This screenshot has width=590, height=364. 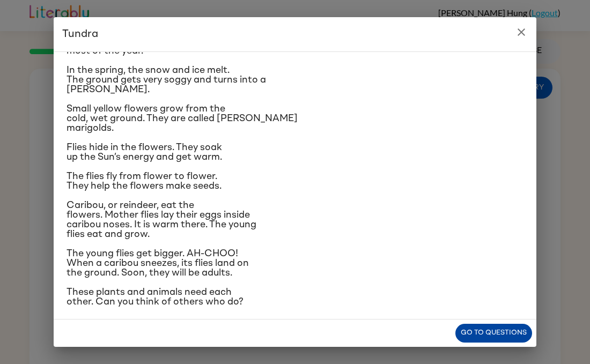 I want to click on span: The flies fly from flower to flower. They help the flowers make seeds., so click(x=143, y=182).